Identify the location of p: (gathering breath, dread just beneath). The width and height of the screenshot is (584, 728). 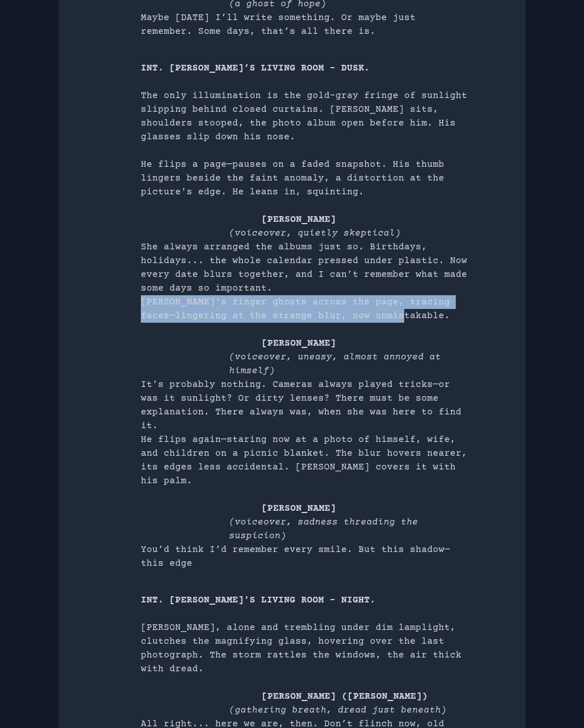
(350, 710).